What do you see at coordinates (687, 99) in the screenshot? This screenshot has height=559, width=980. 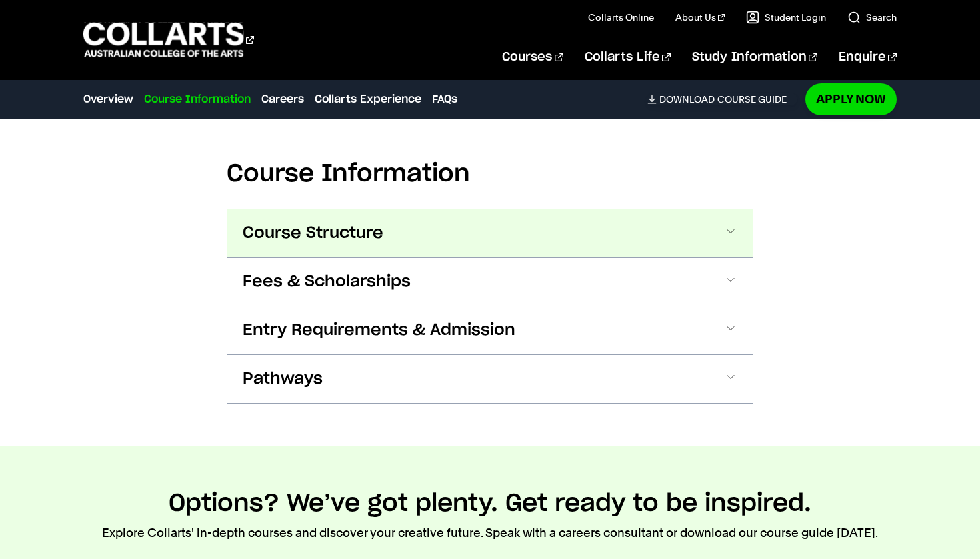 I see `span: Download` at bounding box center [687, 99].